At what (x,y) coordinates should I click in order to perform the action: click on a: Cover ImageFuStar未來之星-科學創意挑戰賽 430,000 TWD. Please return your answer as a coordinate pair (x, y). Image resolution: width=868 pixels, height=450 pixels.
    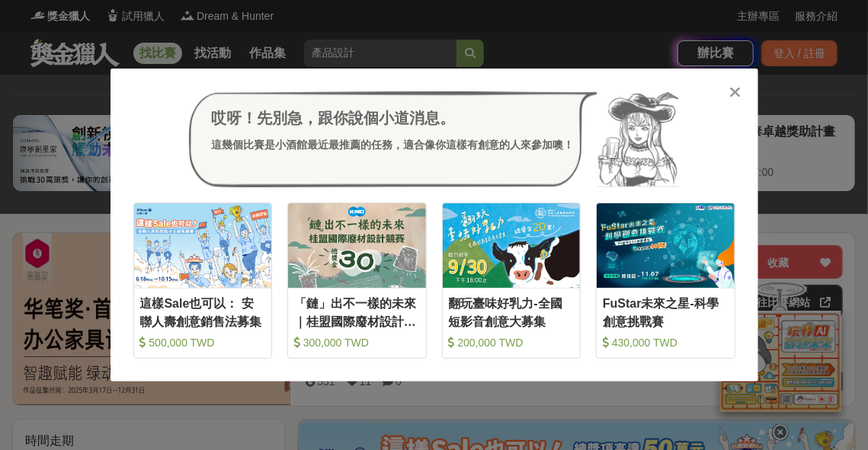
    Looking at the image, I should click on (665, 281).